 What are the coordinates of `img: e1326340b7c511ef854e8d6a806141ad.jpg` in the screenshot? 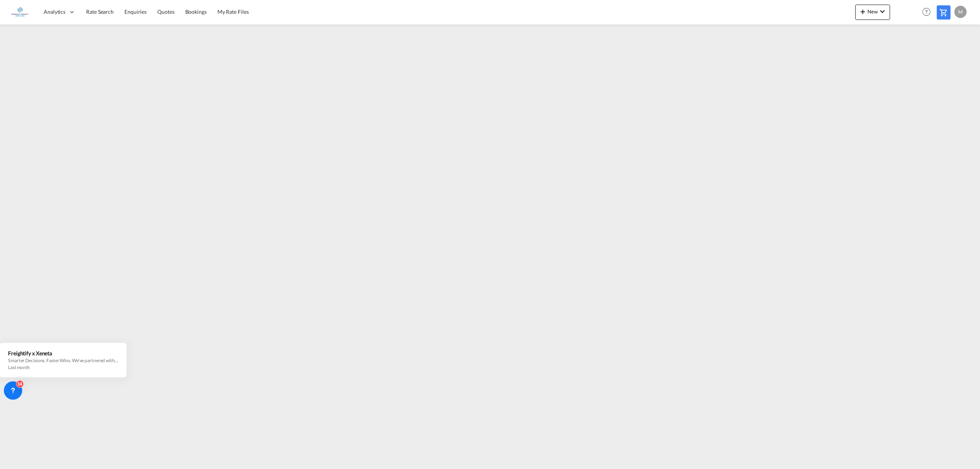 It's located at (20, 12).